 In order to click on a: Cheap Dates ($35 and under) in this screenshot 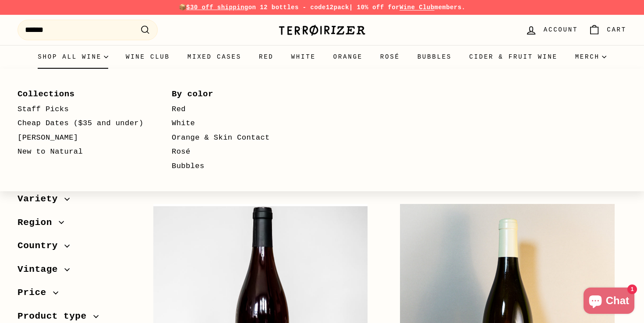, I will do `click(82, 123)`.